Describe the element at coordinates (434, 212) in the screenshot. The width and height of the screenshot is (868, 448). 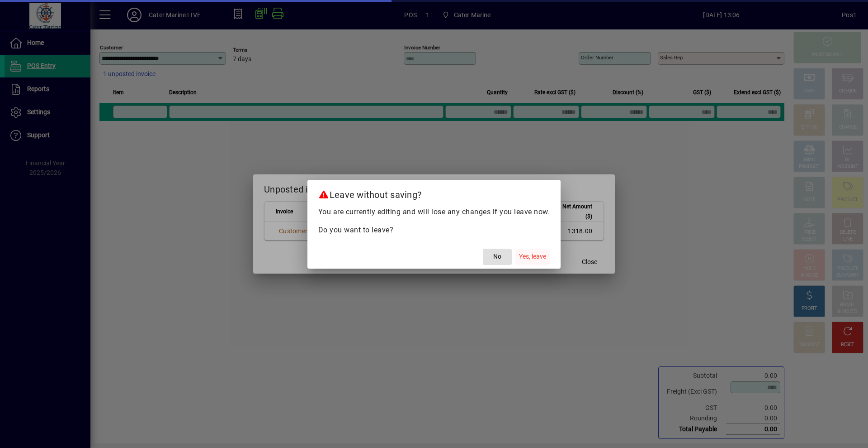
I see `p: You are currently editing and will lose any changes if you leave now.` at that location.